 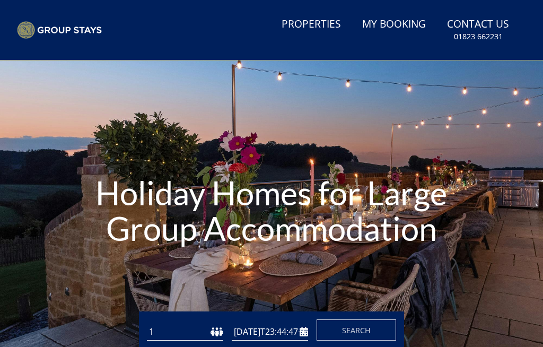 What do you see at coordinates (356, 330) in the screenshot?
I see `button: Search` at bounding box center [356, 330].